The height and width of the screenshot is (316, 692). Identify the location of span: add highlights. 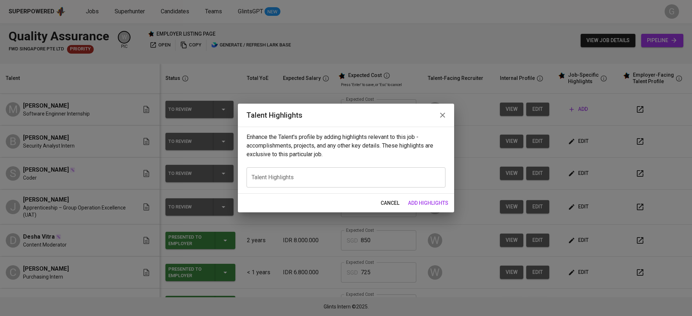
(428, 203).